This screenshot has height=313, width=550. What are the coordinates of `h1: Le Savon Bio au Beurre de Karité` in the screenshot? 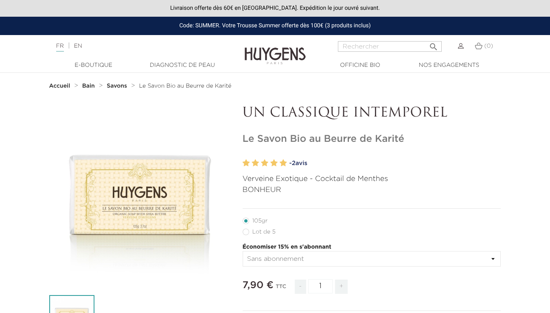 It's located at (372, 139).